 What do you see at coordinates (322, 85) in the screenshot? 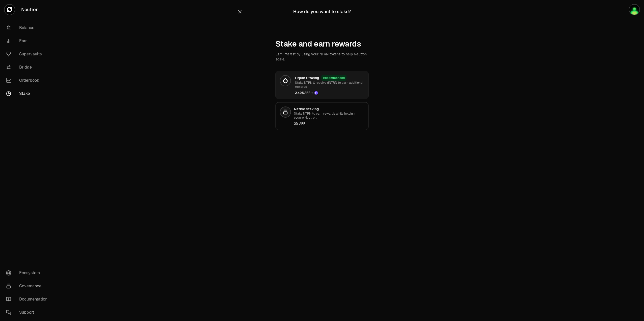
I see `a: Liquid StakingRecommendedStake NTRN & receive dNTRN to earn additional rewards.2.49%APR+` at bounding box center [322, 85].